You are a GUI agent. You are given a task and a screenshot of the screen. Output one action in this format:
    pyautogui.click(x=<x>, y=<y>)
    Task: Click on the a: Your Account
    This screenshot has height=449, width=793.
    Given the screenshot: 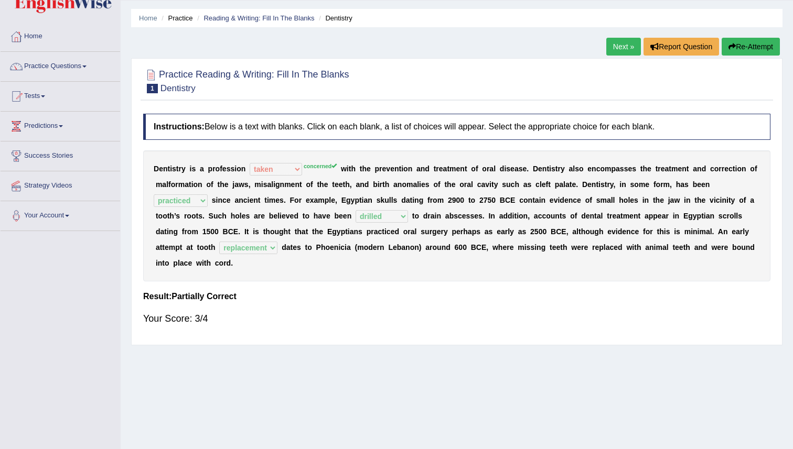 What is the action you would take?
    pyautogui.click(x=60, y=214)
    